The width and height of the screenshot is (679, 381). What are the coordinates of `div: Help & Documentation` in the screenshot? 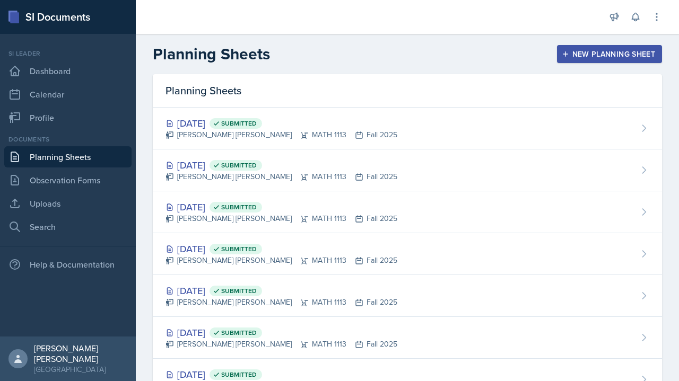 It's located at (68, 265).